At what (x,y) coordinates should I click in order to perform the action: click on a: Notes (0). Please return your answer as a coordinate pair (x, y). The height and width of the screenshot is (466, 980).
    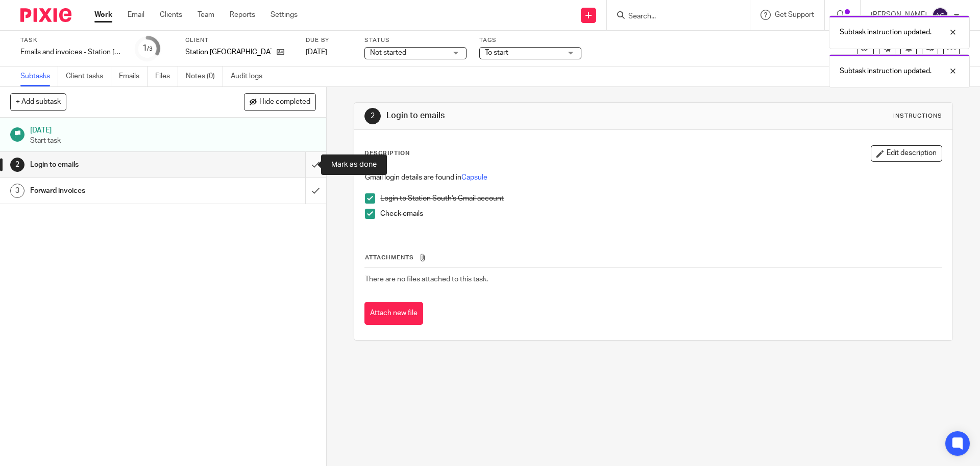
    Looking at the image, I should click on (204, 76).